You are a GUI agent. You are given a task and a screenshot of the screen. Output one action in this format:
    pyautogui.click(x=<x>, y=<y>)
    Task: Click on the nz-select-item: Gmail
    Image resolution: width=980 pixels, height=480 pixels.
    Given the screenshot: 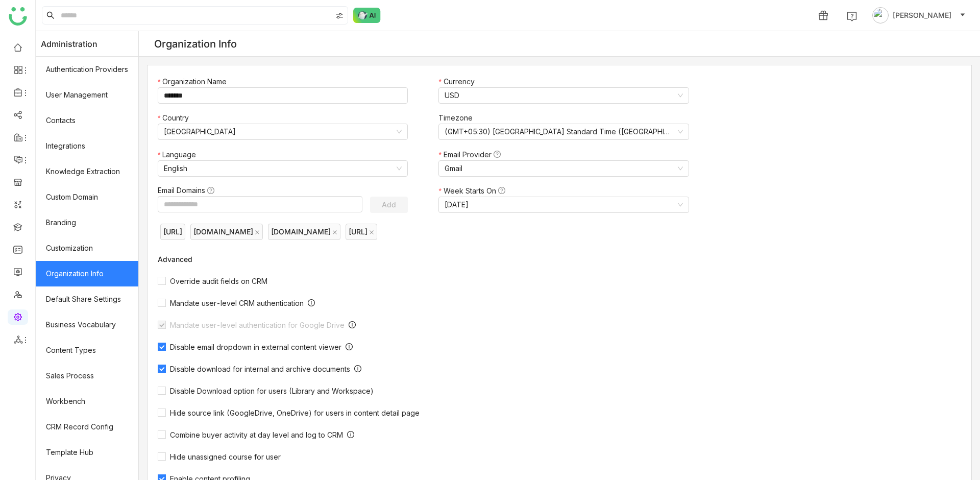 What is the action you would take?
    pyautogui.click(x=563, y=168)
    